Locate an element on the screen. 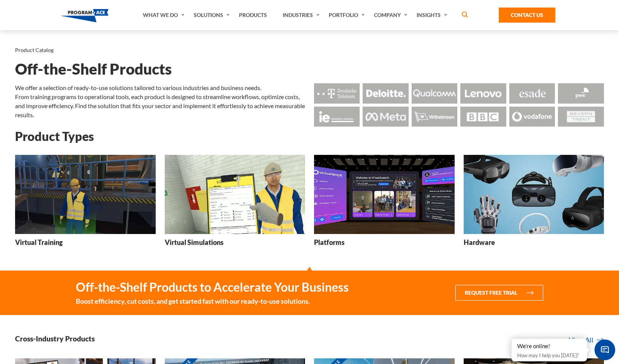  h3: Virtual Training is located at coordinates (39, 242).